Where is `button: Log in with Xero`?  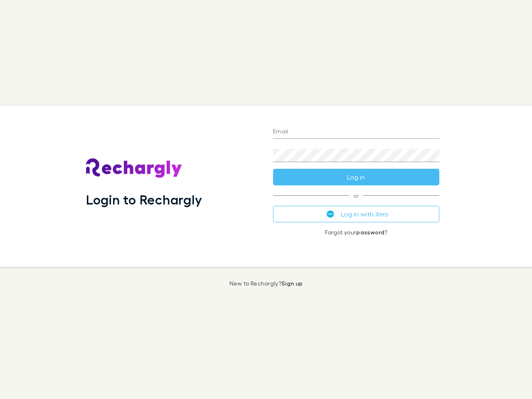 button: Log in with Xero is located at coordinates (356, 214).